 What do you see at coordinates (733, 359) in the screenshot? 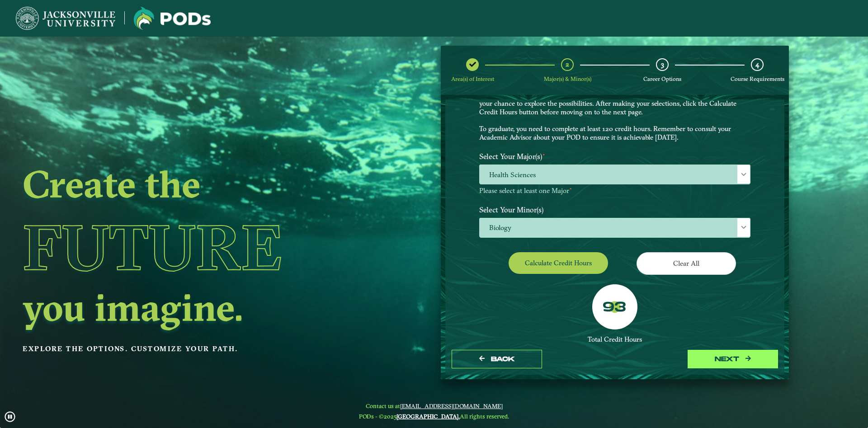
I see `button: next` at bounding box center [733, 359].